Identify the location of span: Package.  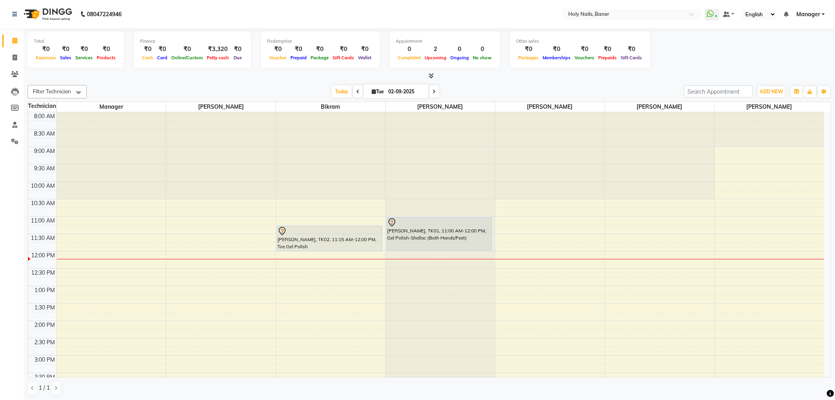
(320, 58).